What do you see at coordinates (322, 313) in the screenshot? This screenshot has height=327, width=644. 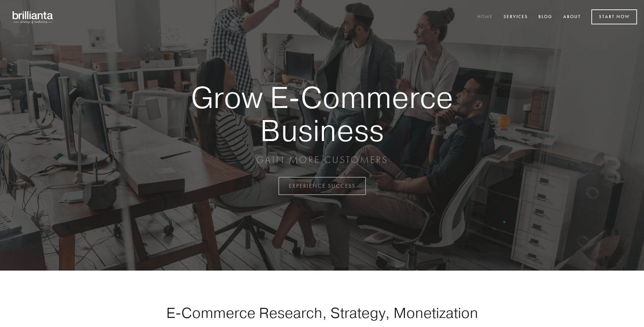 I see `h1: E-Commerce Research, Strategy, Monetization` at bounding box center [322, 313].